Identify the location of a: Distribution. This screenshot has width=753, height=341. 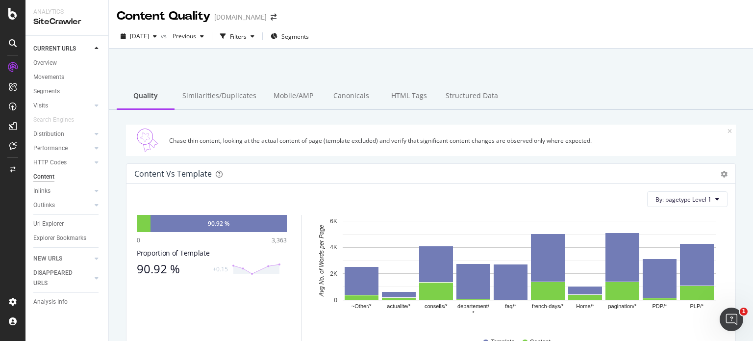
(62, 134).